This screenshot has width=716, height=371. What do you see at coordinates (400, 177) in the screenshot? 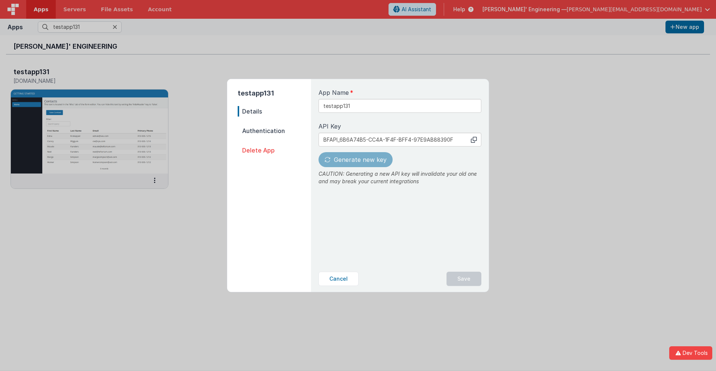
I see `p: CAUTION: Generating a new API key will invalidate your old one and may break your current integra...` at bounding box center [400, 177].